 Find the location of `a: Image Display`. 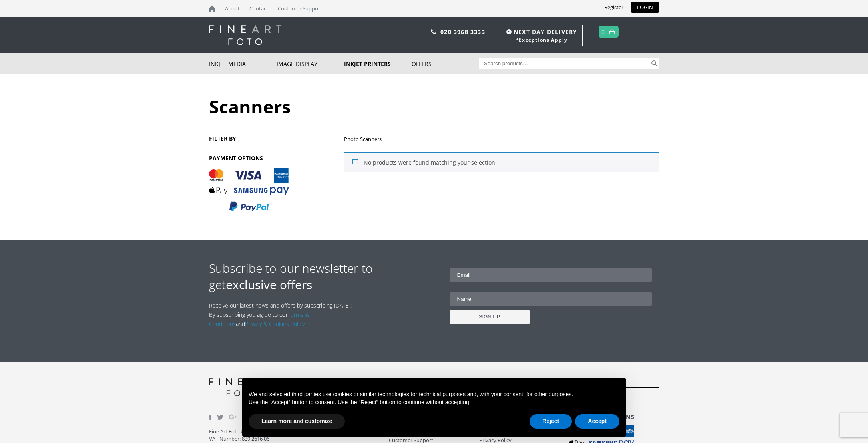

a: Image Display is located at coordinates (310, 64).